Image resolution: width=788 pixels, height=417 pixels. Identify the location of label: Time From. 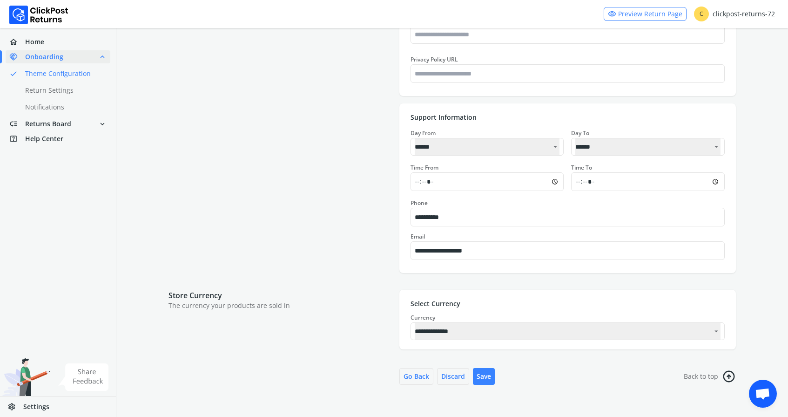
(424, 167).